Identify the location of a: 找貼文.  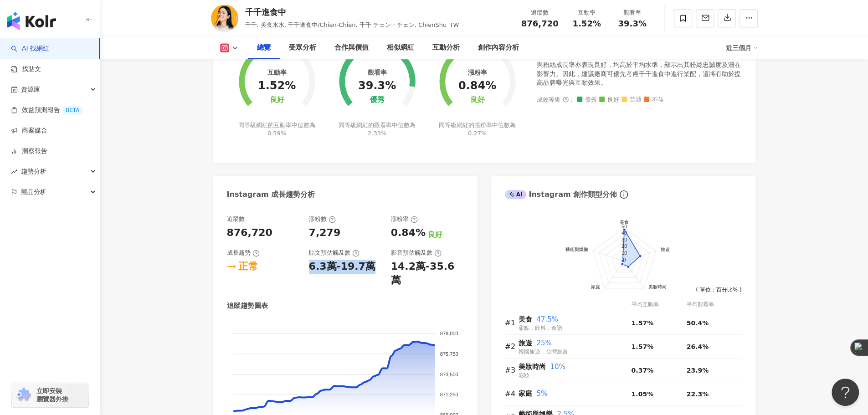
(26, 69).